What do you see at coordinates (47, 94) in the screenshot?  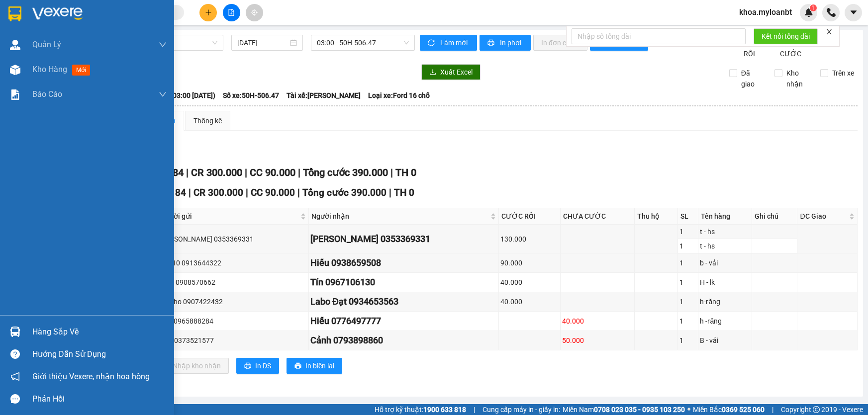 I see `span: Báo cáo` at bounding box center [47, 94].